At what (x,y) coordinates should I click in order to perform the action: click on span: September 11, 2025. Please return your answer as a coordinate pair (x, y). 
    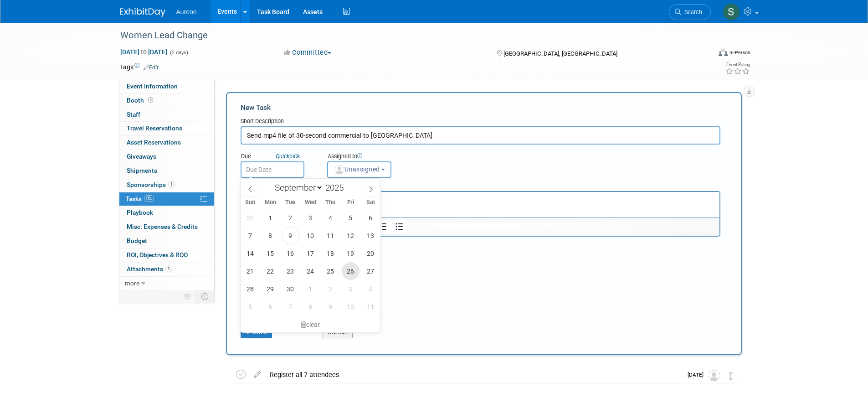
    Looking at the image, I should click on (331, 235).